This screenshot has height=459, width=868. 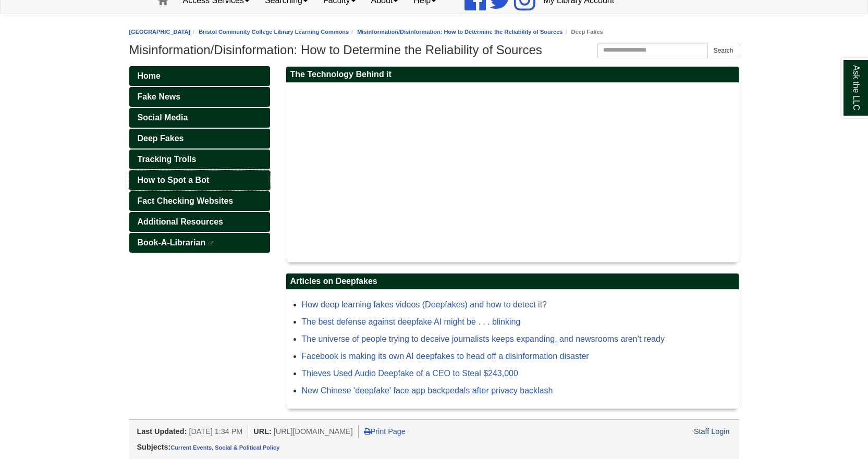 What do you see at coordinates (171, 243) in the screenshot?
I see `span: Book-A-Librarian` at bounding box center [171, 243].